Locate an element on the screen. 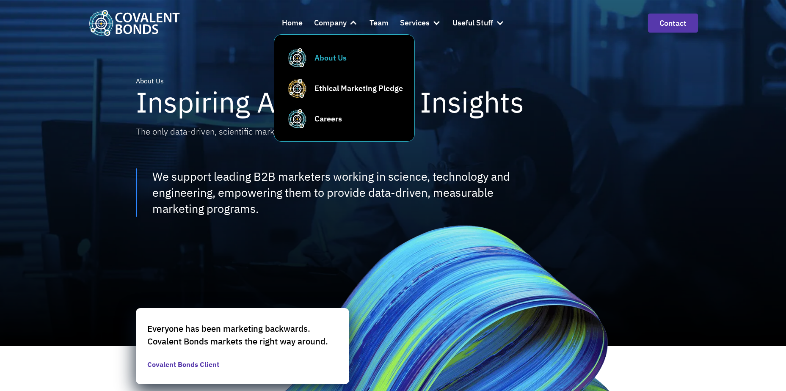 This screenshot has height=391, width=786. h1: Inspiring Action From Insights is located at coordinates (330, 102).